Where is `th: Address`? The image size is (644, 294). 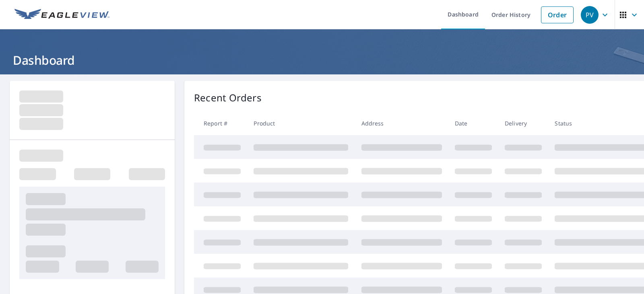
th: Address is located at coordinates (402, 123).